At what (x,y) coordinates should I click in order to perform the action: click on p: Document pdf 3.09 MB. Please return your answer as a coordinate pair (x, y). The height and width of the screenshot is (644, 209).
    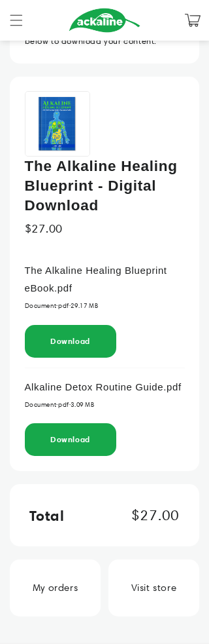
    Looking at the image, I should click on (104, 405).